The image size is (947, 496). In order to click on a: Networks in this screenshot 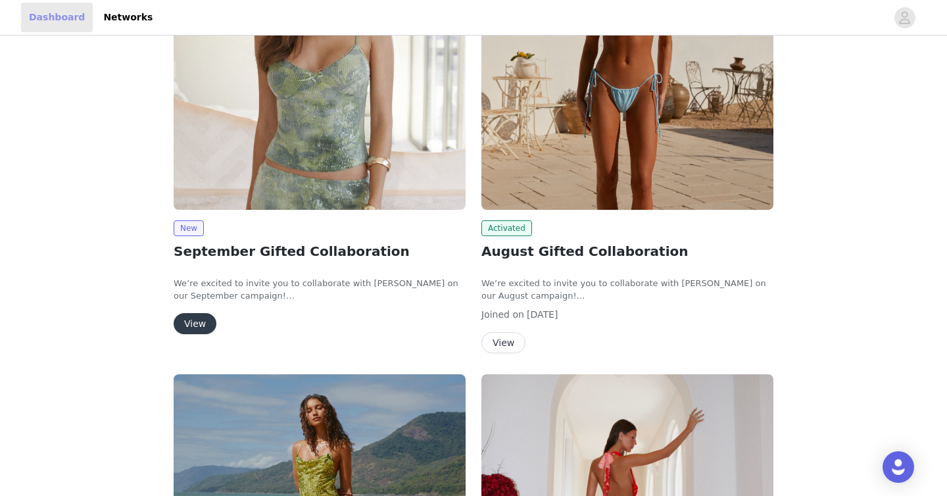, I will do `click(128, 17)`.